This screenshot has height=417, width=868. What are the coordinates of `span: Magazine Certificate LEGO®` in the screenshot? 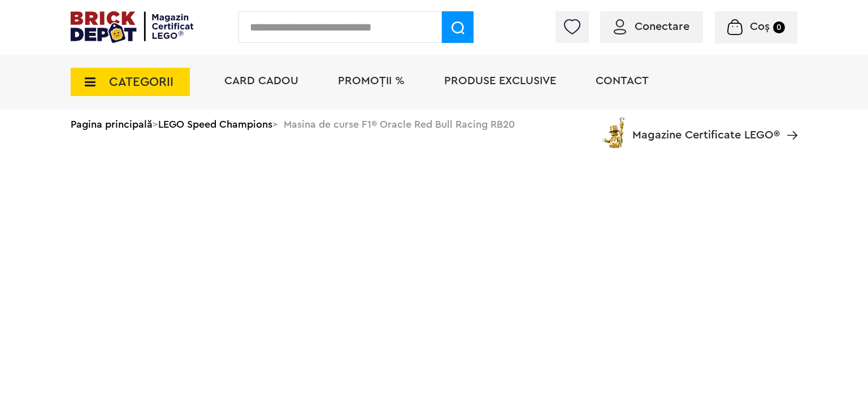 It's located at (706, 128).